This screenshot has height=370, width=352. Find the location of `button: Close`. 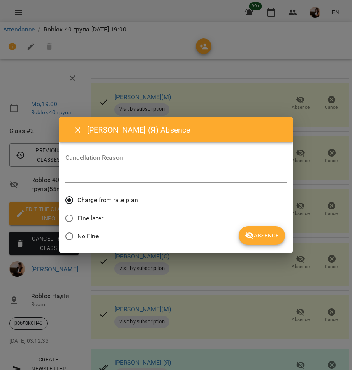

button: Close is located at coordinates (78, 130).